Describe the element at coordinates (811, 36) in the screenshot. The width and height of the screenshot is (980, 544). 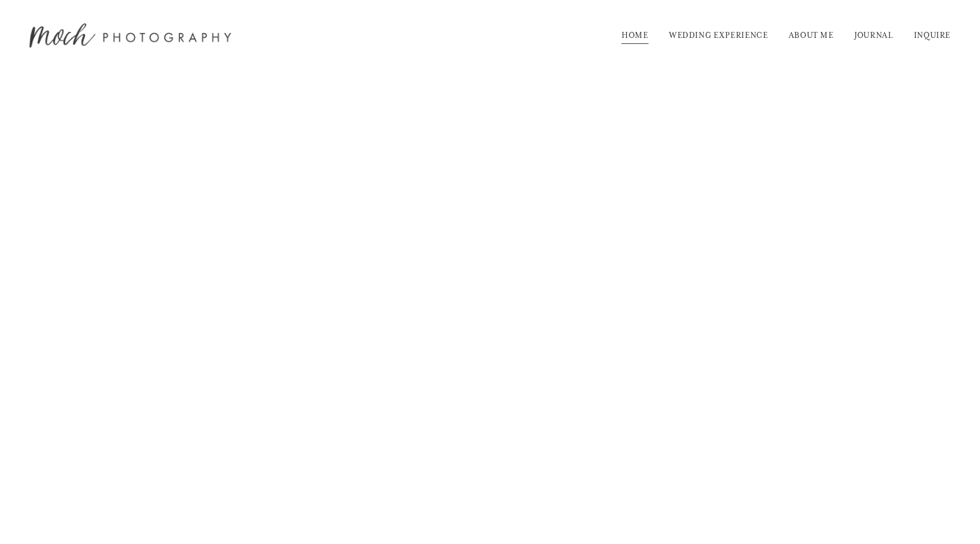
I see `a: ABOUT ME` at that location.